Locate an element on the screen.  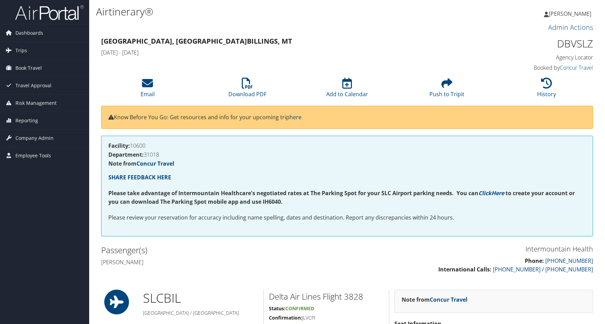
img: airportal-logo.png is located at coordinates (49, 12).